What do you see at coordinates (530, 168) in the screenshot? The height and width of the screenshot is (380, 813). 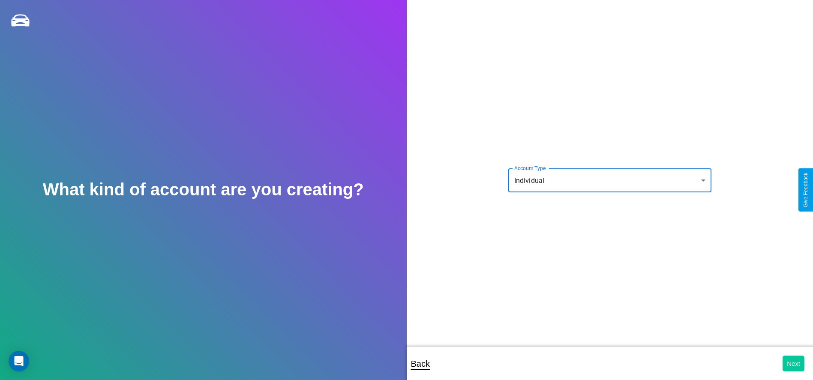 I see `label: Account Type` at bounding box center [530, 168].